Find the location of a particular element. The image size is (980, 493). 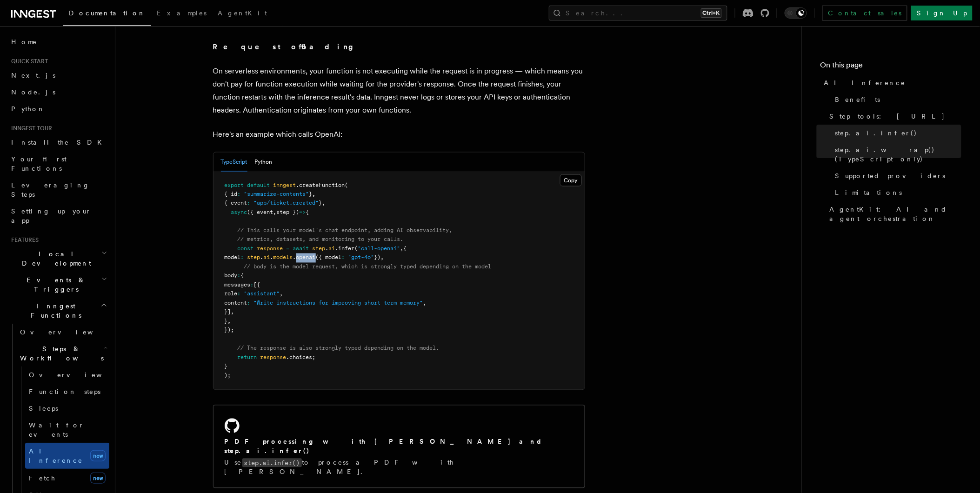

span: Local Development is located at coordinates (54, 258).